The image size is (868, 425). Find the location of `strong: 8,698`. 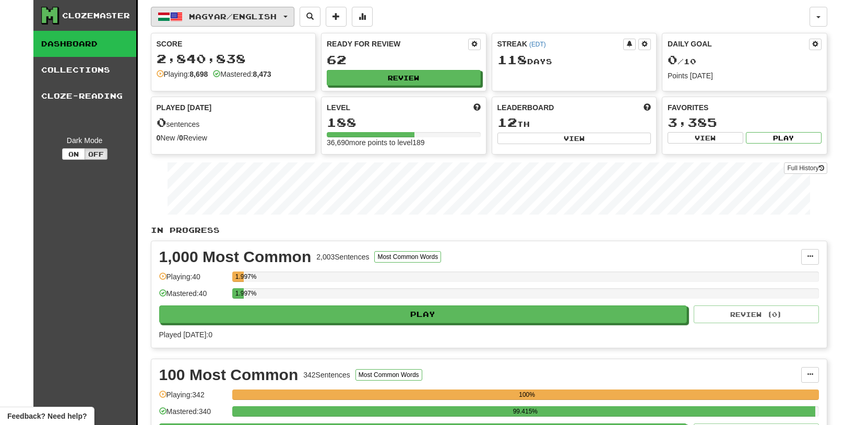

strong: 8,698 is located at coordinates (198, 74).